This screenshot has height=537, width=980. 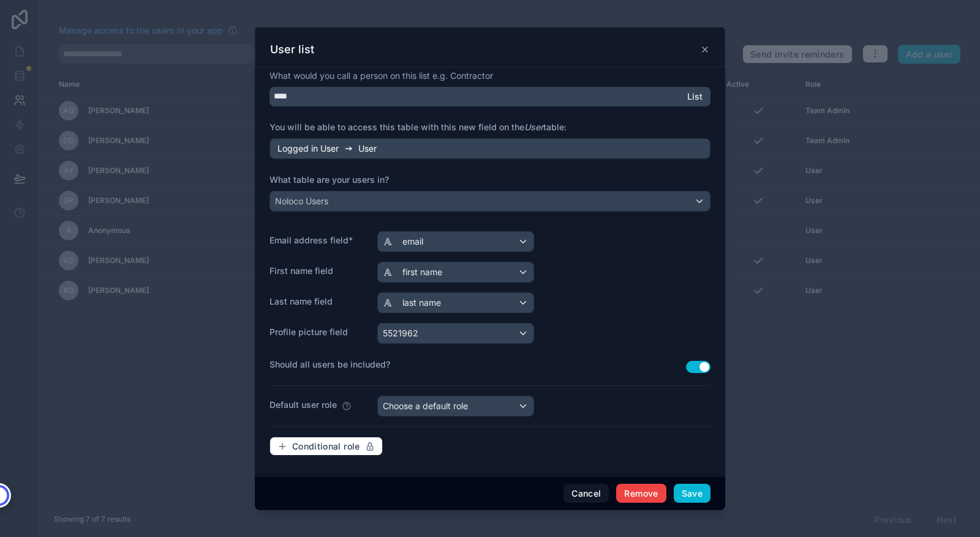 I want to click on span: You will be able to access this table with this new field on the table:, so click(x=417, y=126).